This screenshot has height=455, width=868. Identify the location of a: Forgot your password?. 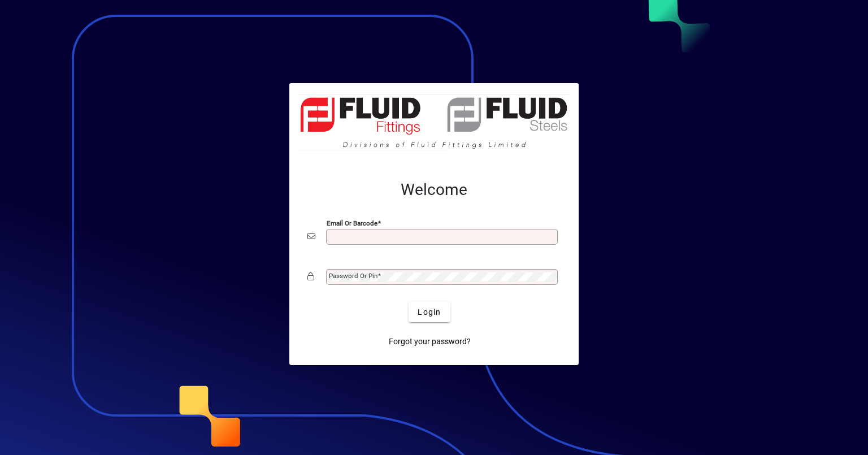
(429, 341).